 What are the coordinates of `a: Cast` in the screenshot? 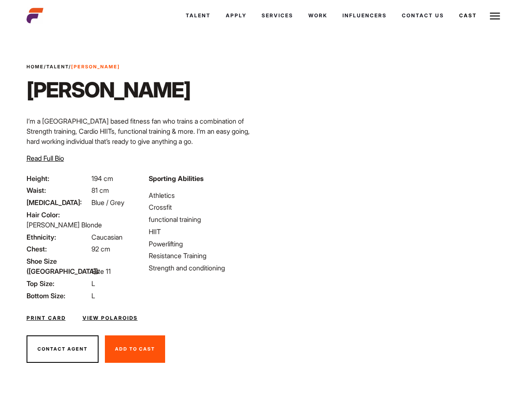 It's located at (468, 15).